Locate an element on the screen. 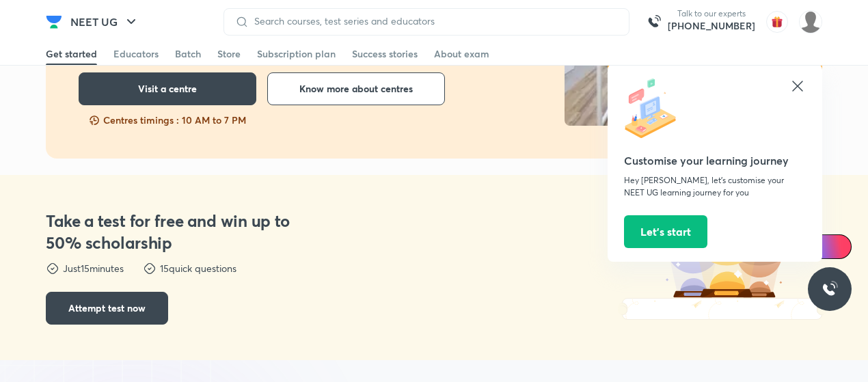 This screenshot has height=382, width=868. a: Company Logo is located at coordinates (54, 22).